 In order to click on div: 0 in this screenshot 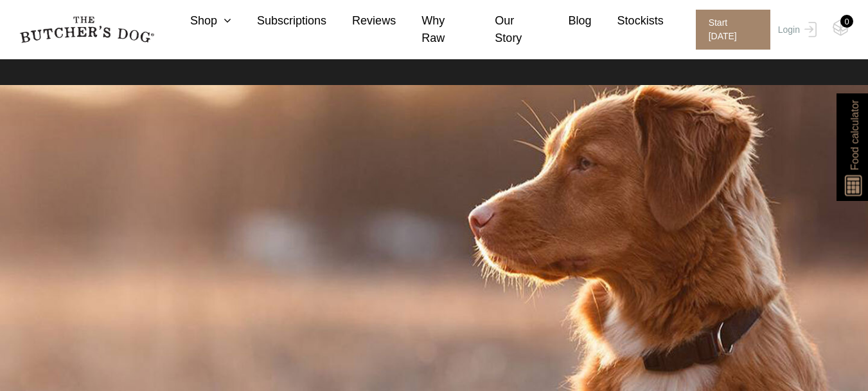, I will do `click(847, 21)`.